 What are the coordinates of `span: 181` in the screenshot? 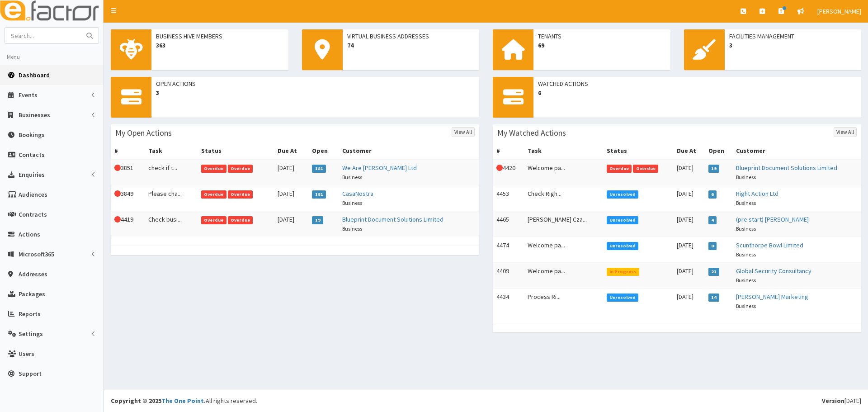 It's located at (319, 169).